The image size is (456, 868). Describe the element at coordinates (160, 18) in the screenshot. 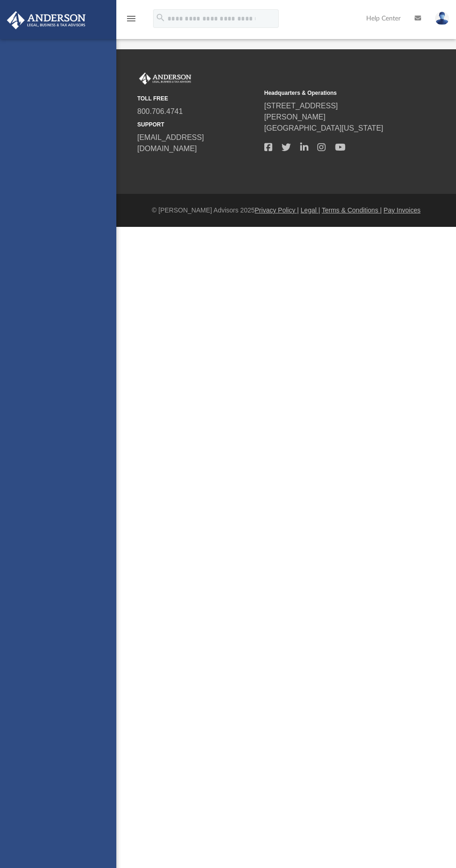

I see `i: search` at that location.